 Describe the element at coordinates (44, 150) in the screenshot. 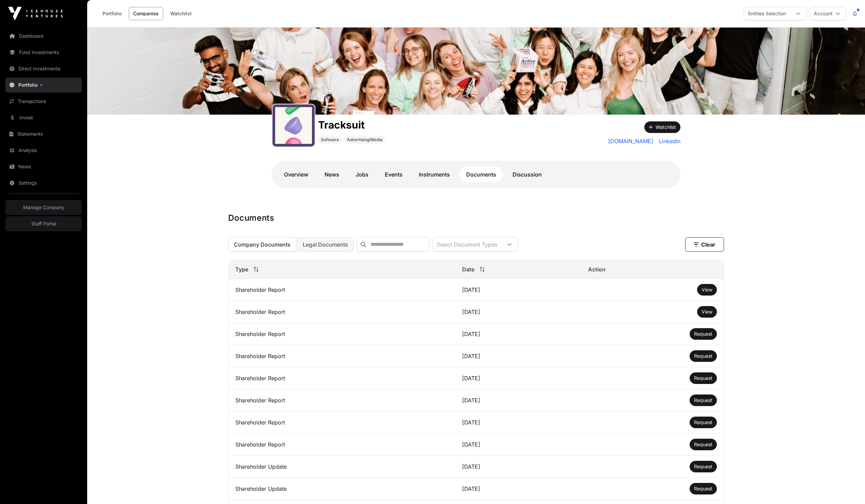

I see `a: Analysis` at that location.